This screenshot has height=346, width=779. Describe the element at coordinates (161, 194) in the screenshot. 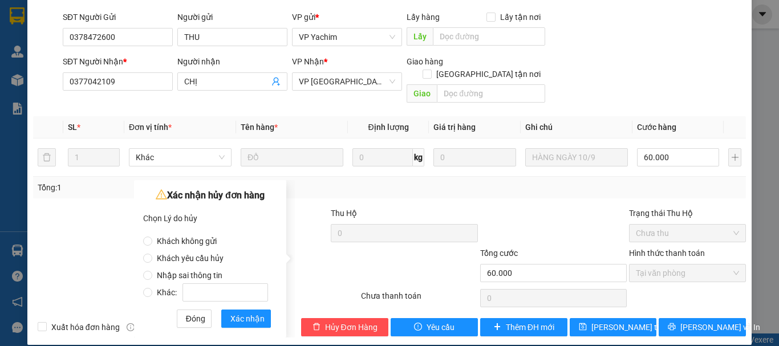

I see `span: warning` at that location.